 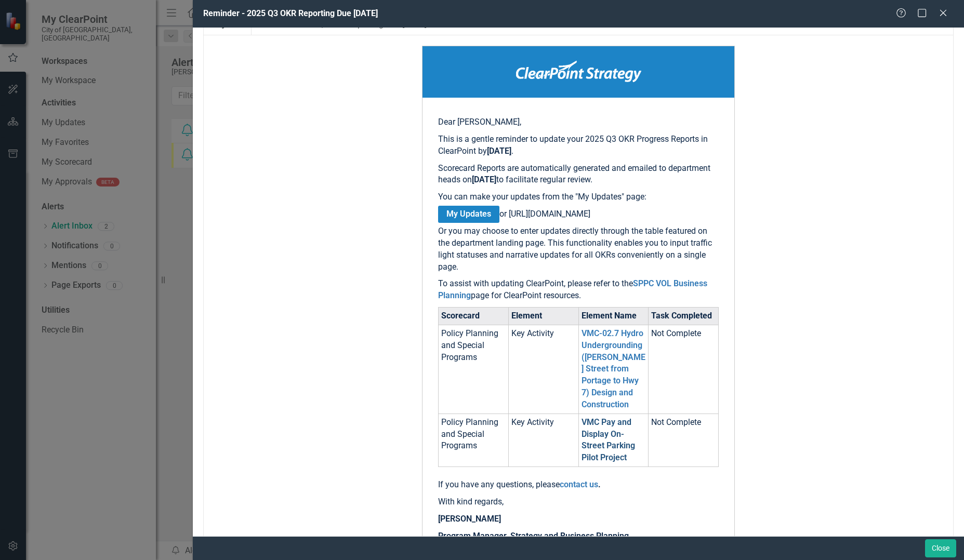 I want to click on a: My Updates, so click(x=469, y=214).